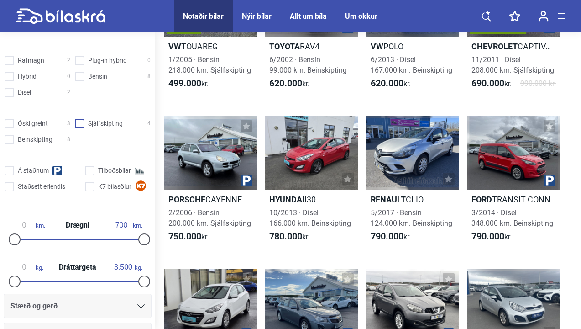  What do you see at coordinates (308, 16) in the screenshot?
I see `div: Allt um bíla` at bounding box center [308, 16].